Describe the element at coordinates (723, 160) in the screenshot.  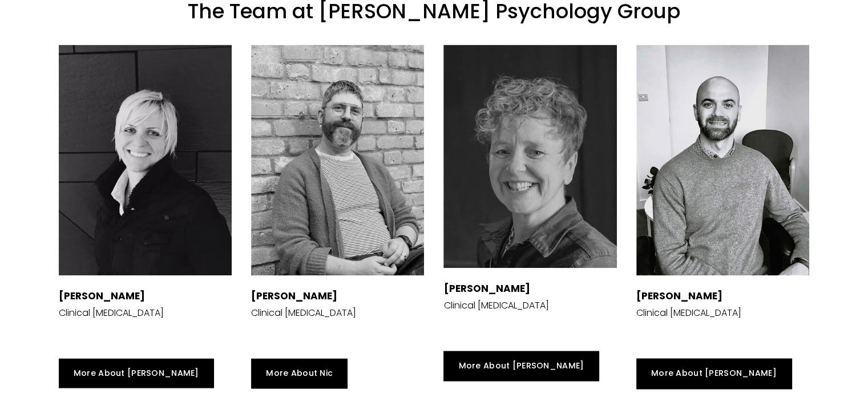
I see `a: Nicholas_Little.jpg` at that location.